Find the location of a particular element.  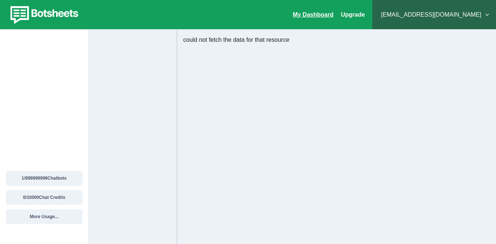

div: could not fetch the data for that resource is located at coordinates (337, 40).